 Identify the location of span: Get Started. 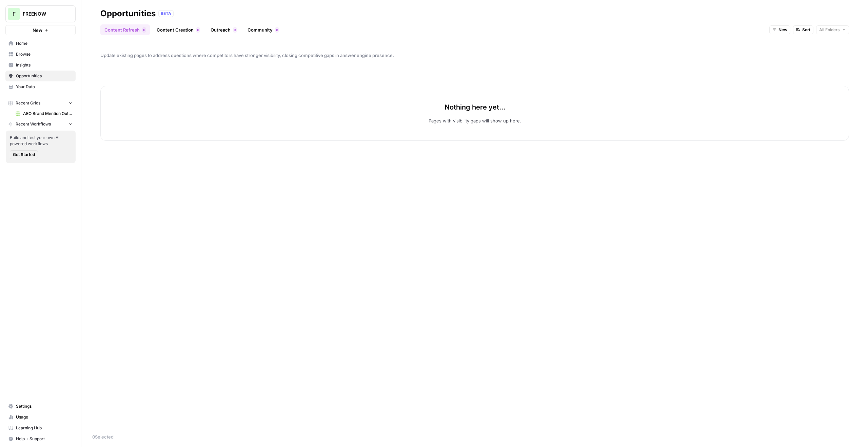
(24, 155).